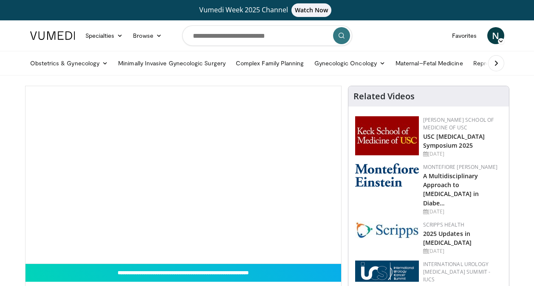  What do you see at coordinates (172, 63) in the screenshot?
I see `a: Minimally Invasive Gynecologic Surgery` at bounding box center [172, 63].